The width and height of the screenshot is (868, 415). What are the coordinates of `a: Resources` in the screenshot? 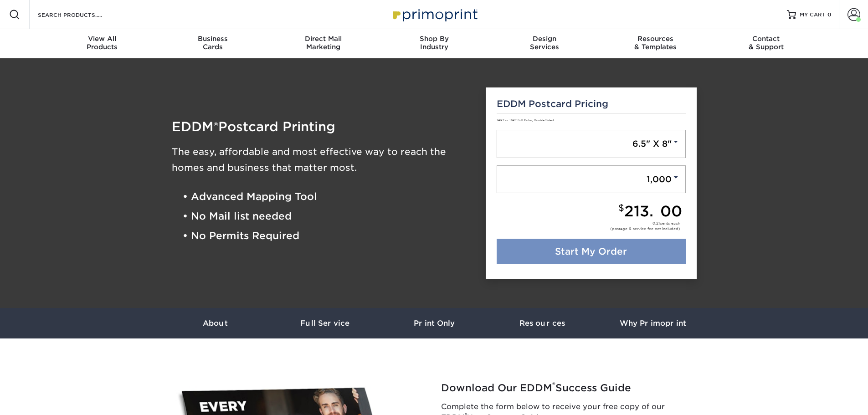 It's located at (544, 323).